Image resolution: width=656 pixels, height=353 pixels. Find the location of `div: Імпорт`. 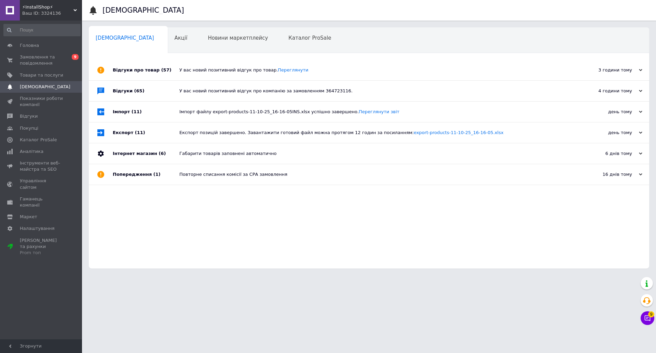

div: Імпорт is located at coordinates (146, 112).